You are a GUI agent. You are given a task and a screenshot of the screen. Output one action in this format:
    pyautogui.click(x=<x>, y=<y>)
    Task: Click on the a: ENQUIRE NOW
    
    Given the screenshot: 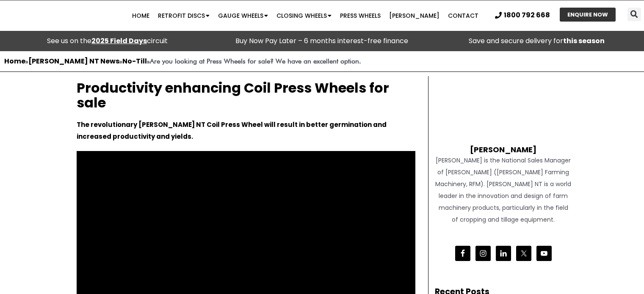 What is the action you would take?
    pyautogui.click(x=587, y=14)
    